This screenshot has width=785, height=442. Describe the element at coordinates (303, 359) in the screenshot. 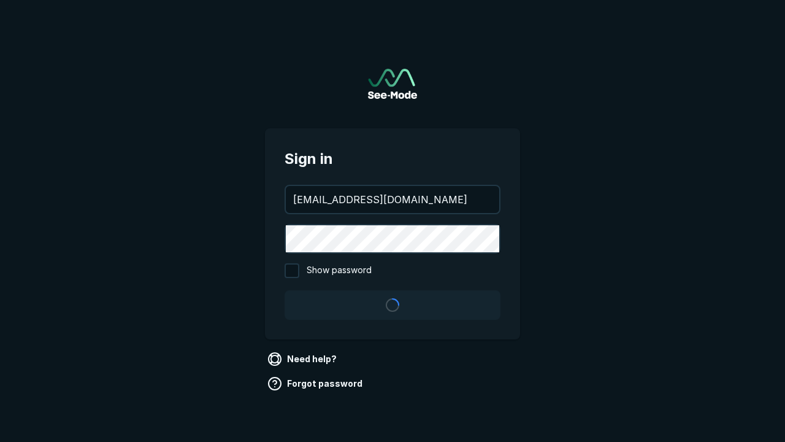

I see `a: Need help?` at that location.